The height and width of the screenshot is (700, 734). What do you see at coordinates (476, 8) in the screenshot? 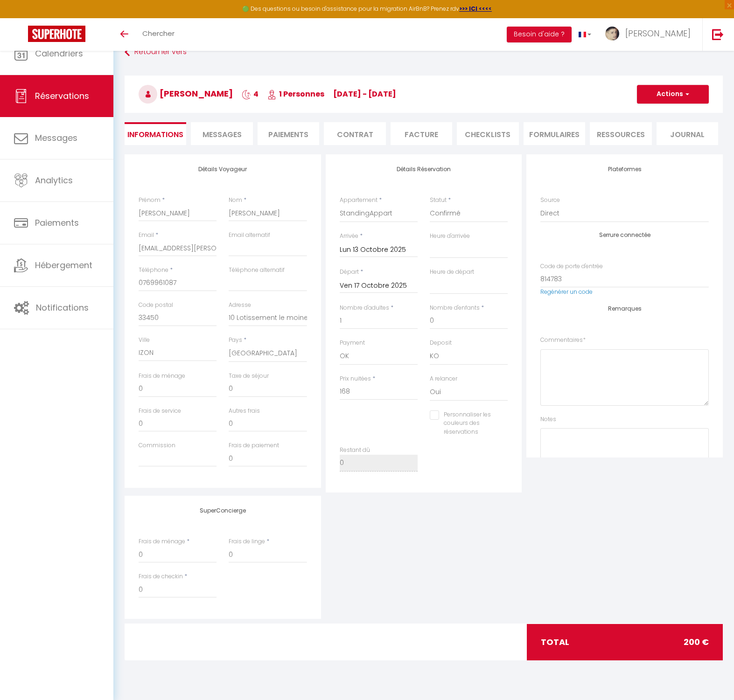
I see `a: >>> ICI <<<<` at bounding box center [476, 8].